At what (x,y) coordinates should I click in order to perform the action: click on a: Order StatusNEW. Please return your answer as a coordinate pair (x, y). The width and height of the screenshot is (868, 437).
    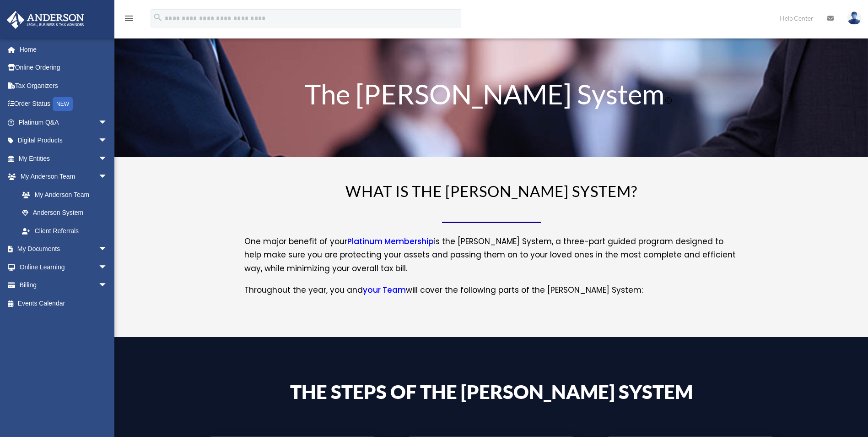
    Looking at the image, I should click on (64, 104).